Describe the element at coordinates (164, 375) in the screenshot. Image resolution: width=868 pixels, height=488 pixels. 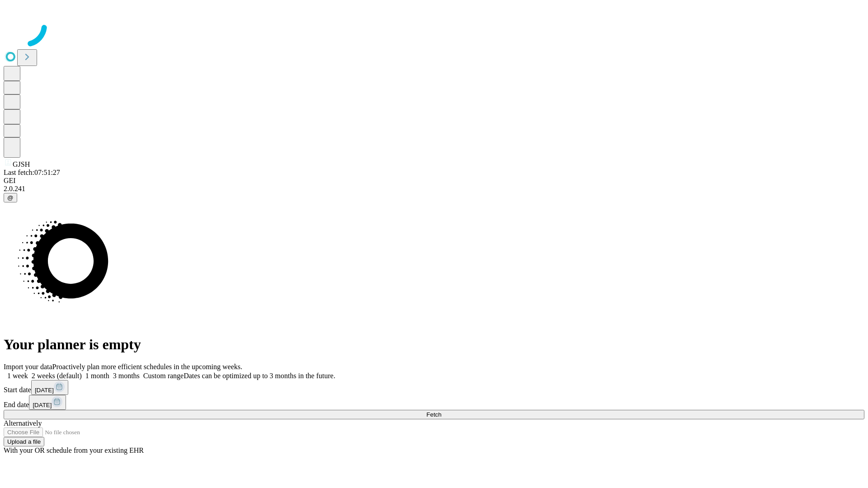
I see `span: Custom range` at that location.